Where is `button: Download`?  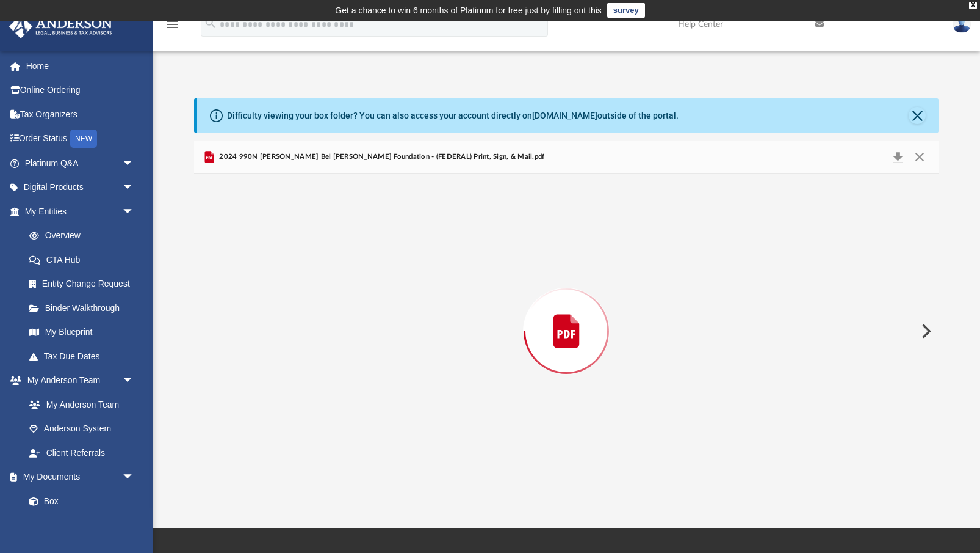
button: Download is located at coordinates (898, 157).